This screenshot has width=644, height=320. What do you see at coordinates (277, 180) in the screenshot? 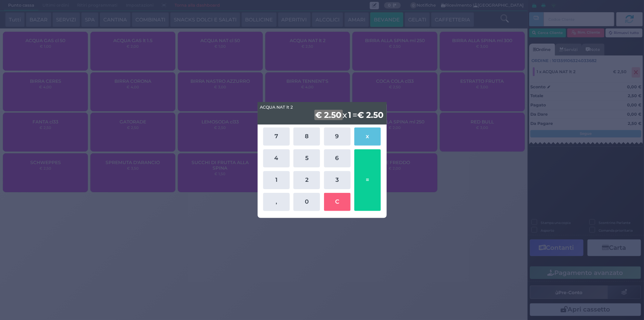
I see `button: 1` at bounding box center [277, 180].